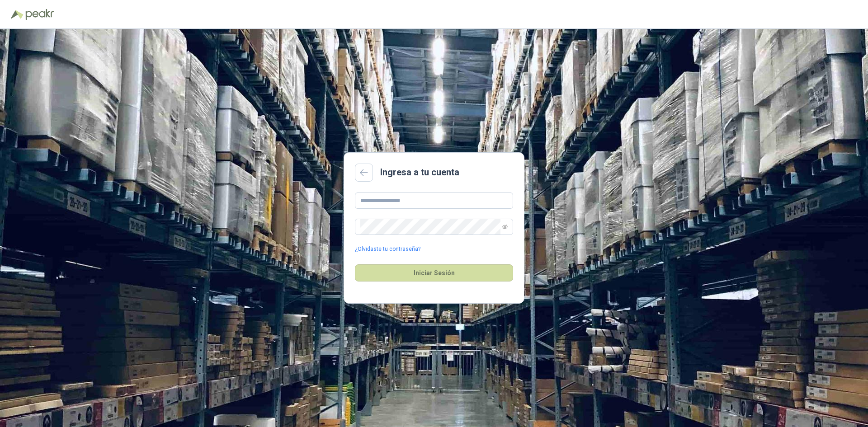 The height and width of the screenshot is (427, 868). What do you see at coordinates (17, 15) in the screenshot?
I see `img: Logo` at bounding box center [17, 15].